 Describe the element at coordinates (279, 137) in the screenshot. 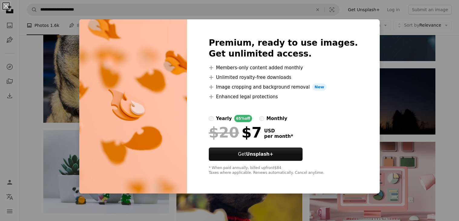

I see `span: per month *` at that location.